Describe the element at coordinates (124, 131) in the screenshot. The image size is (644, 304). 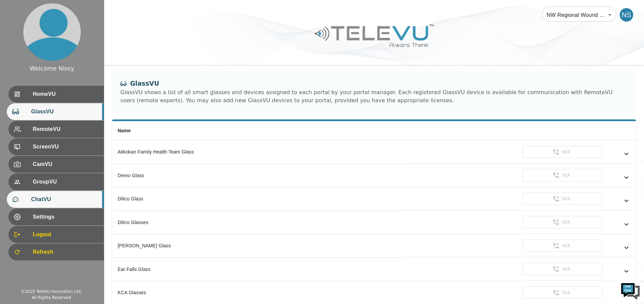
I see `span: Name` at that location.